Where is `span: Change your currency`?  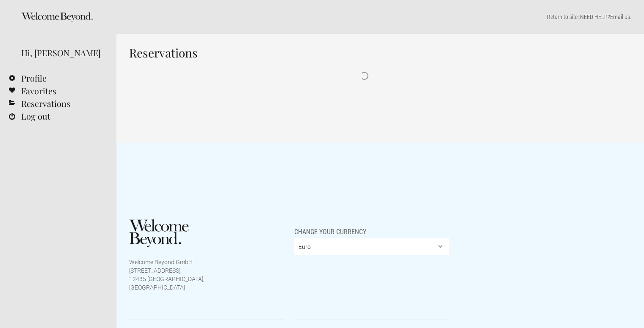 span: Change your currency is located at coordinates (330, 228).